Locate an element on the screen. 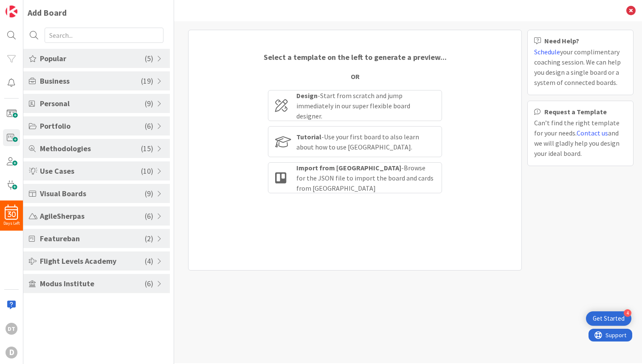 This screenshot has width=642, height=364. span: AgileSherpas is located at coordinates (92, 215).